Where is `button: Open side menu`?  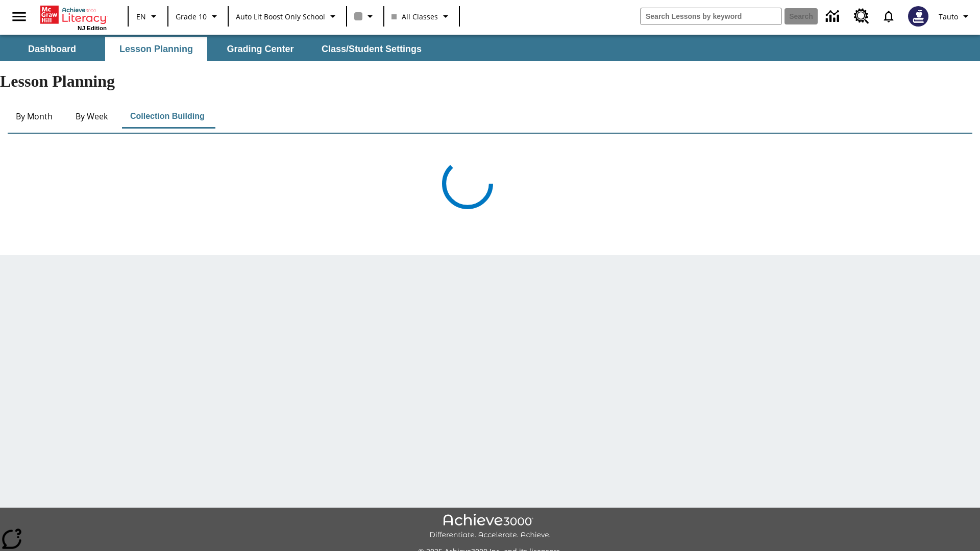 button: Open side menu is located at coordinates (19, 17).